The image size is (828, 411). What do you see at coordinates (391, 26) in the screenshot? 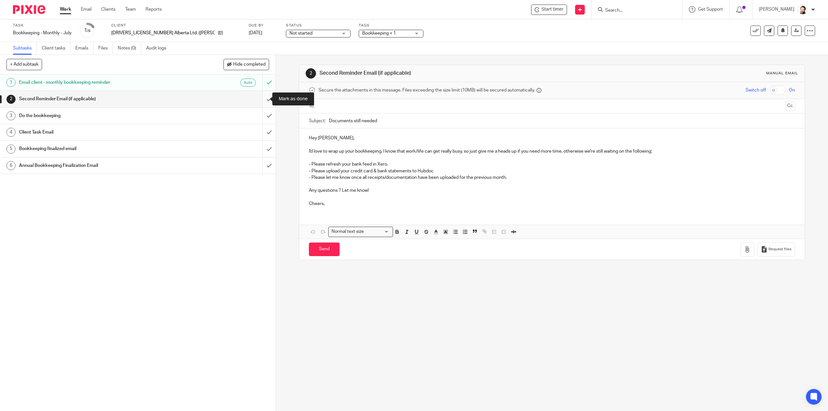
I see `label: Tags` at bounding box center [391, 26].